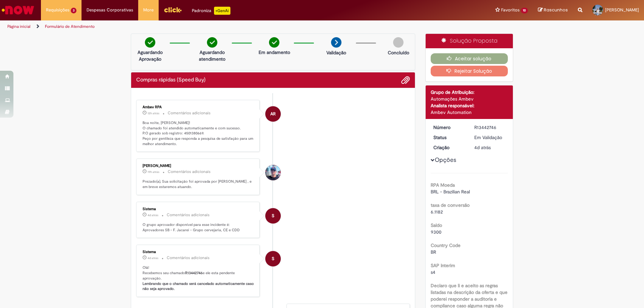 The image size is (644, 308). I want to click on div: 25/08/2025 08:31:30, so click(490, 147).